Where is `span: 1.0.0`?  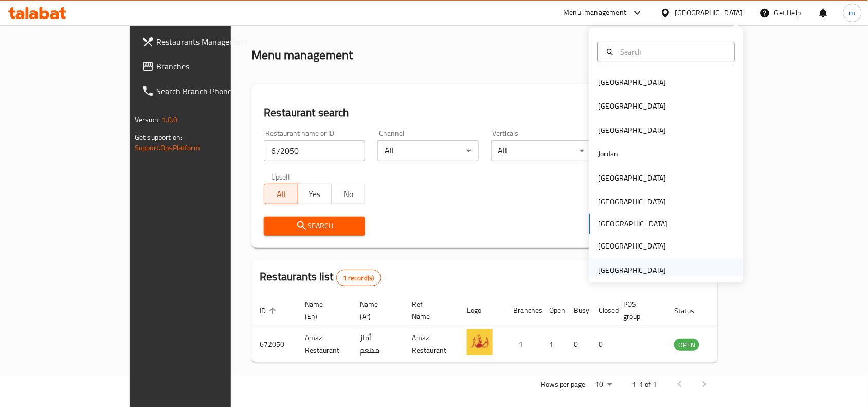
span: 1.0.0 is located at coordinates (169, 120).